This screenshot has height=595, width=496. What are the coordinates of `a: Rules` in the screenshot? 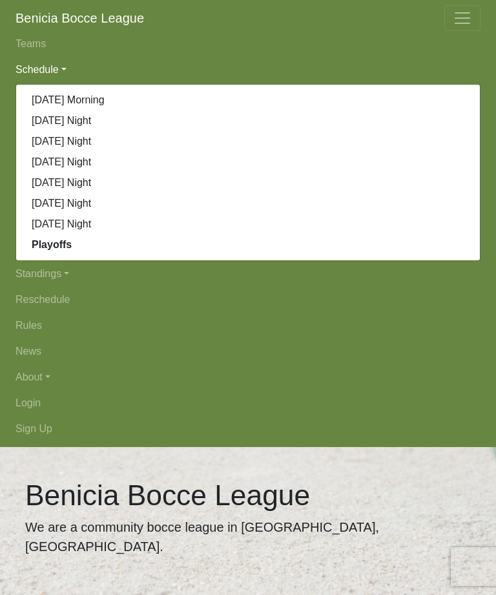 It's located at (248, 326).